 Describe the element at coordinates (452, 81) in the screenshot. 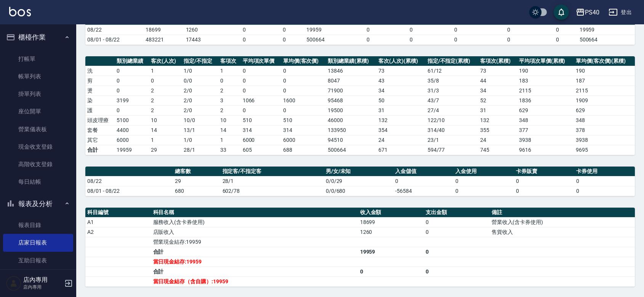

I see `td: 35 / 8` at that location.